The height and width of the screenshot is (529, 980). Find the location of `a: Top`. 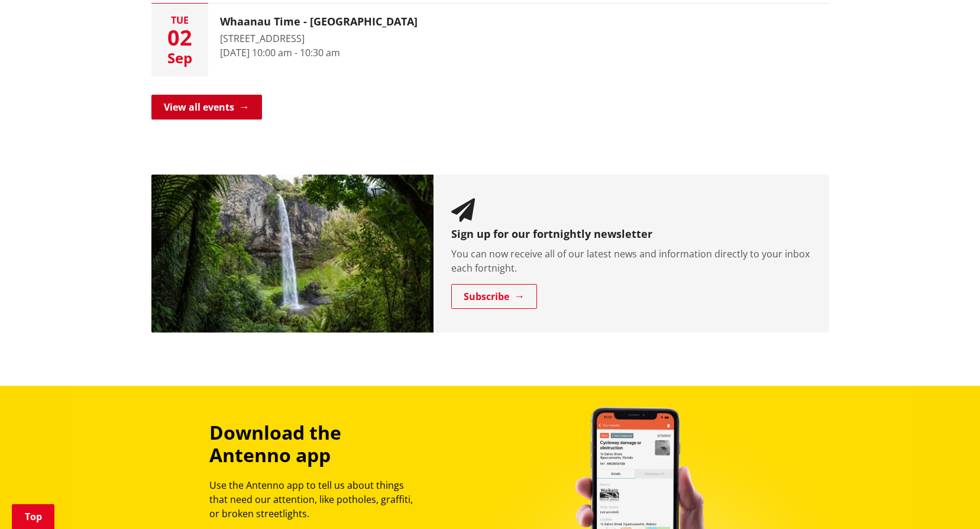

a: Top is located at coordinates (33, 516).